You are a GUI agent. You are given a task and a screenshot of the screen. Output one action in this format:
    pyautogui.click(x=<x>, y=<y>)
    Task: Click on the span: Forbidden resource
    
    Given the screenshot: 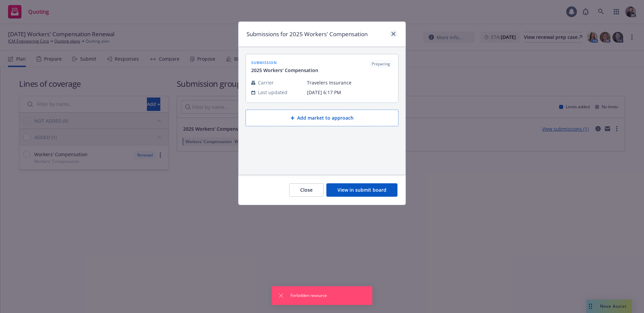 What is the action you would take?
    pyautogui.click(x=308, y=296)
    